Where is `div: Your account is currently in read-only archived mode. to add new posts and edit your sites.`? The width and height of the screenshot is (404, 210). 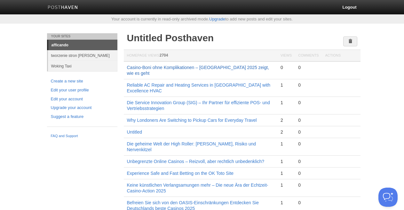 div: Your account is currently in read-only archived mode. to add new posts and edit your sites. is located at coordinates (202, 19).